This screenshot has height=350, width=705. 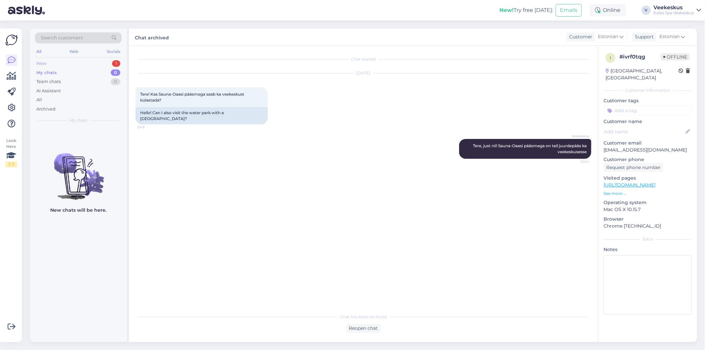 What do you see at coordinates (46, 109) in the screenshot?
I see `div: Archived` at bounding box center [46, 109].